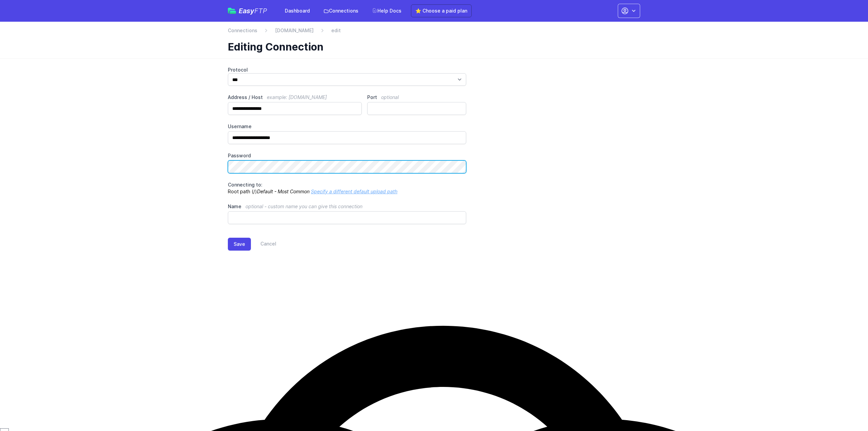  I want to click on button: Save, so click(239, 244).